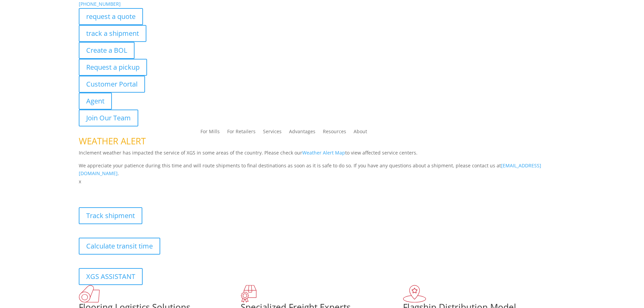 This screenshot has height=308, width=644. Describe the element at coordinates (110, 276) in the screenshot. I see `a: XGS ASSISTANT` at that location.